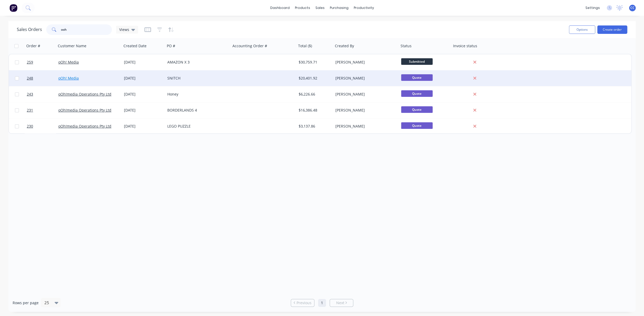  What do you see at coordinates (42, 62) in the screenshot?
I see `a: 259` at bounding box center [42, 62].